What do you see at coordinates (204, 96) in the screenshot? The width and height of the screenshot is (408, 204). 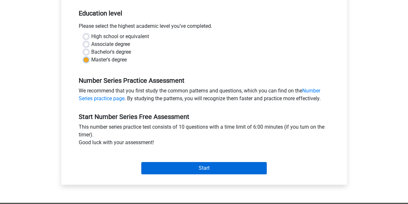 I see `div: We recommend that you first study the common patterns and questions, which you can find on the . ...` at bounding box center [204, 96].